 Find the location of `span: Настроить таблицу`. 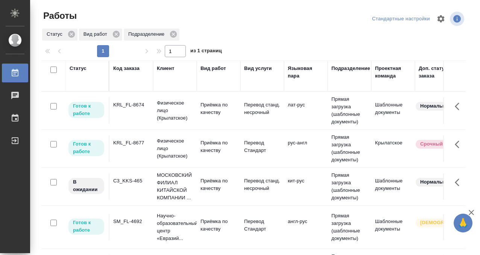

span: Настроить таблицу is located at coordinates (441, 19).